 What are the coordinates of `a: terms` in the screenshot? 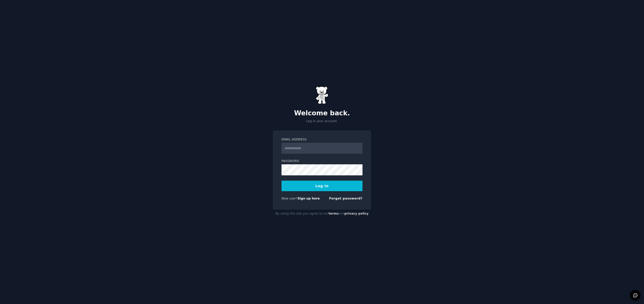 It's located at (334, 213).